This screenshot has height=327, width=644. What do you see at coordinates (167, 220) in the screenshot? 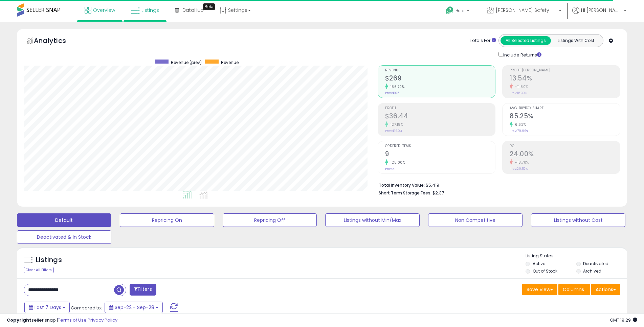
I see `button: Repricing On` at bounding box center [167, 220].